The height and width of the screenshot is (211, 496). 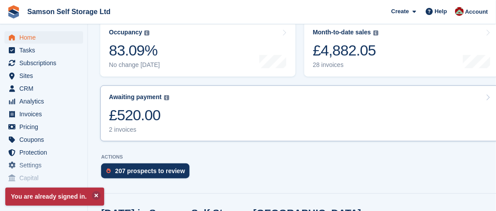 I want to click on span: Coupons, so click(x=46, y=139).